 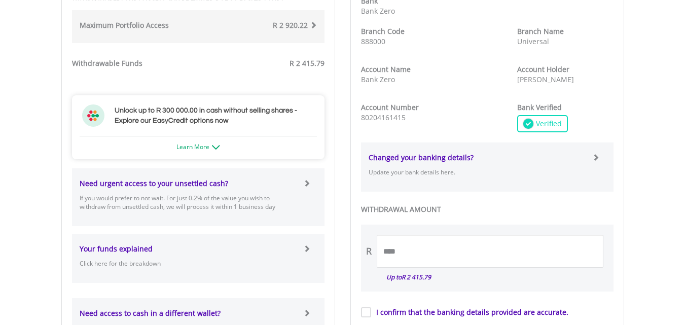 I want to click on img: ec-flower.svg, so click(x=93, y=116).